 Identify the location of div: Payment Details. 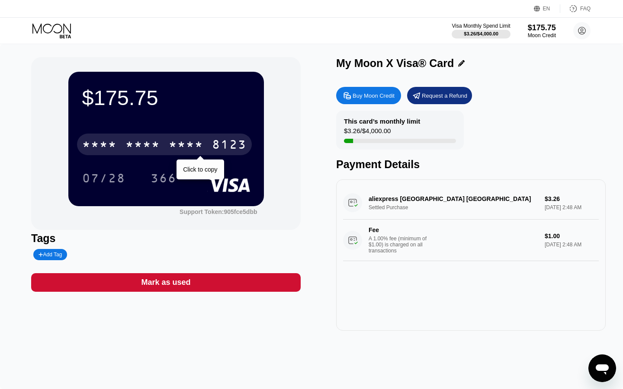
(471, 164).